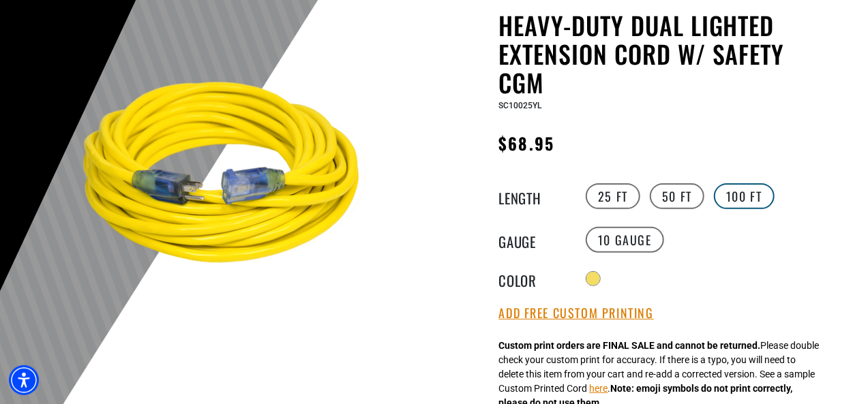 Image resolution: width=868 pixels, height=404 pixels. Describe the element at coordinates (625, 240) in the screenshot. I see `label: 10 Gauge` at that location.